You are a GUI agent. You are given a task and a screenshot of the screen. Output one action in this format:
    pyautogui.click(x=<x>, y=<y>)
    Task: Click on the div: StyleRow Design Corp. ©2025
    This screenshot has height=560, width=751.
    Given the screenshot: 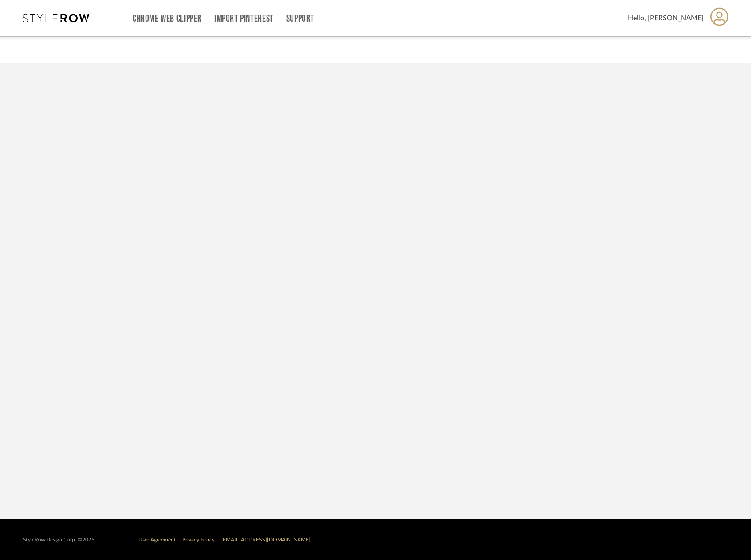 What is the action you would take?
    pyautogui.click(x=59, y=539)
    